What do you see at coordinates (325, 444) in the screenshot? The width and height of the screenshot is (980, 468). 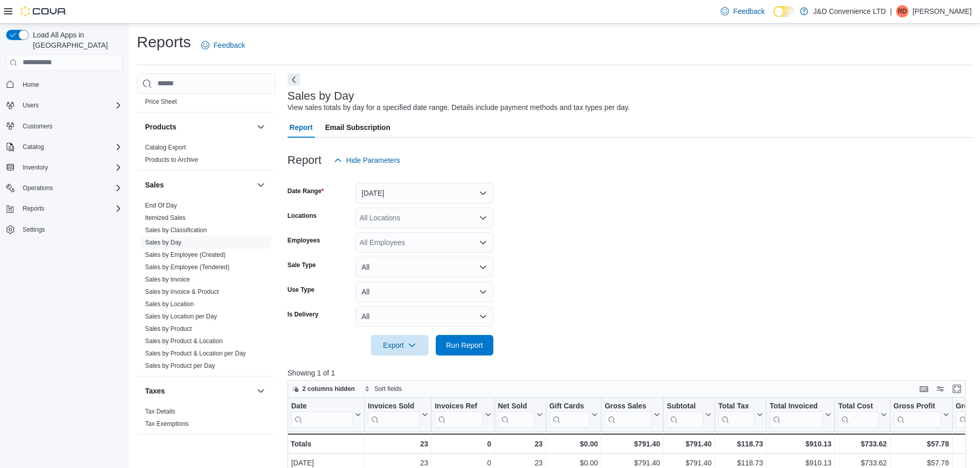 I see `div: Totals` at bounding box center [325, 444].